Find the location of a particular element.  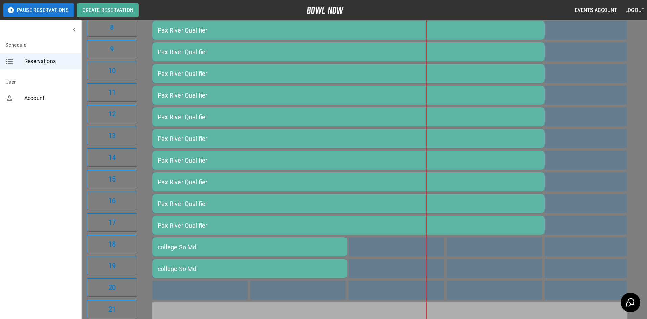

h6: 16 is located at coordinates (112, 201).